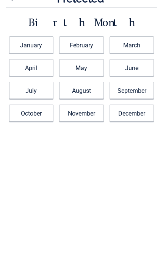 Image resolution: width=163 pixels, height=280 pixels. I want to click on a: May, so click(81, 67).